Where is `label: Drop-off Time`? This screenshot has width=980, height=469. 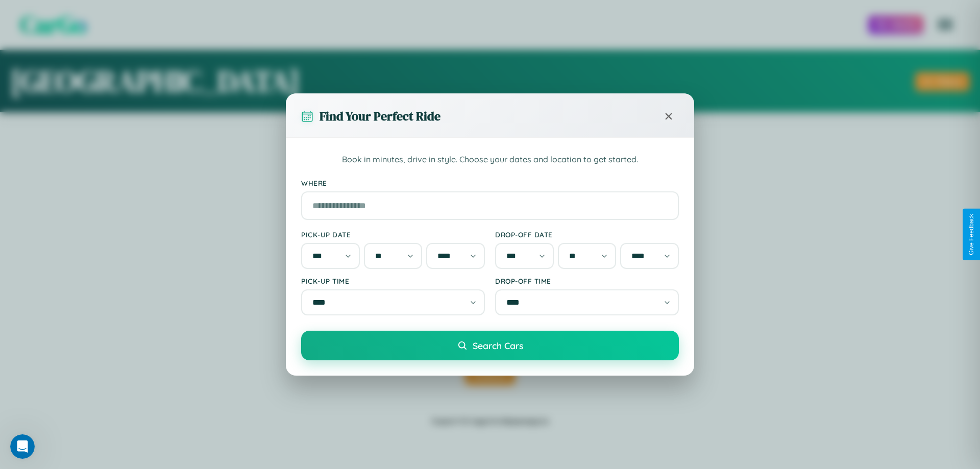 label: Drop-off Time is located at coordinates (587, 281).